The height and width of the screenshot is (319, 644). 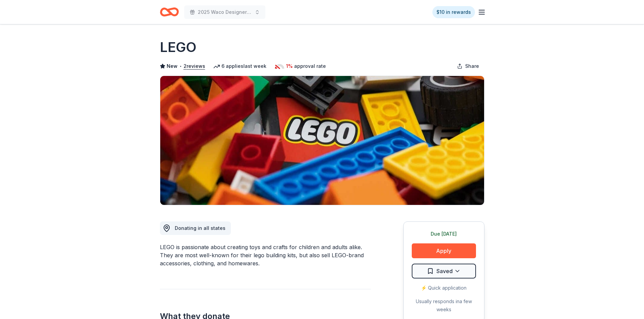 What do you see at coordinates (444, 306) in the screenshot?
I see `div: Usually responds in a few weeks` at bounding box center [444, 306].